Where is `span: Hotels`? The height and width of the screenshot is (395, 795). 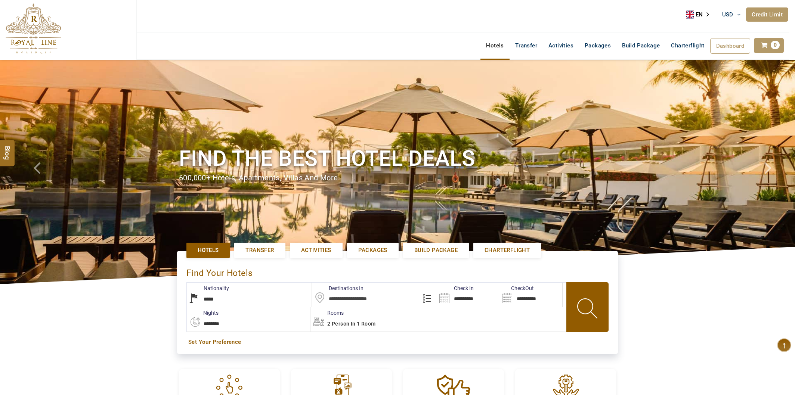
span: Hotels is located at coordinates (208, 250).